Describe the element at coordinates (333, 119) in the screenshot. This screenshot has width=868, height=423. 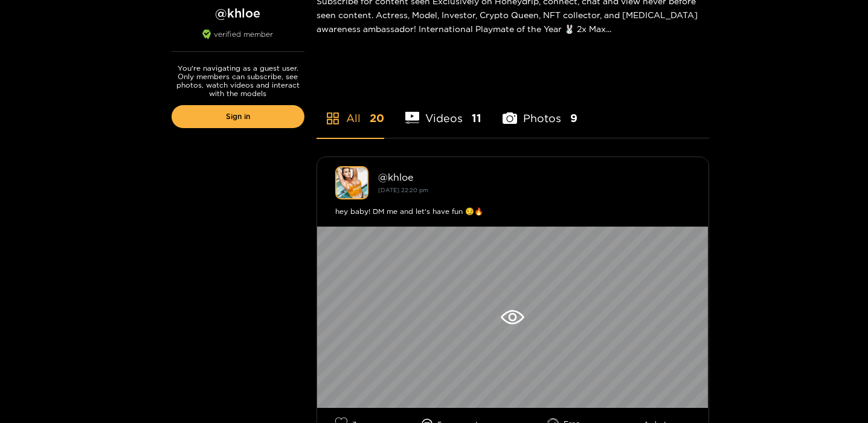
I see `span: appstore` at that location.